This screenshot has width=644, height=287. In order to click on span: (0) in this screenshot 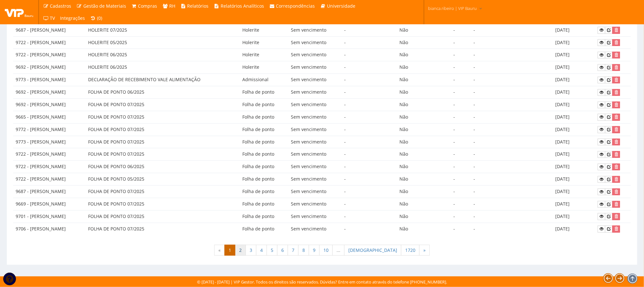, I will do `click(100, 18)`.